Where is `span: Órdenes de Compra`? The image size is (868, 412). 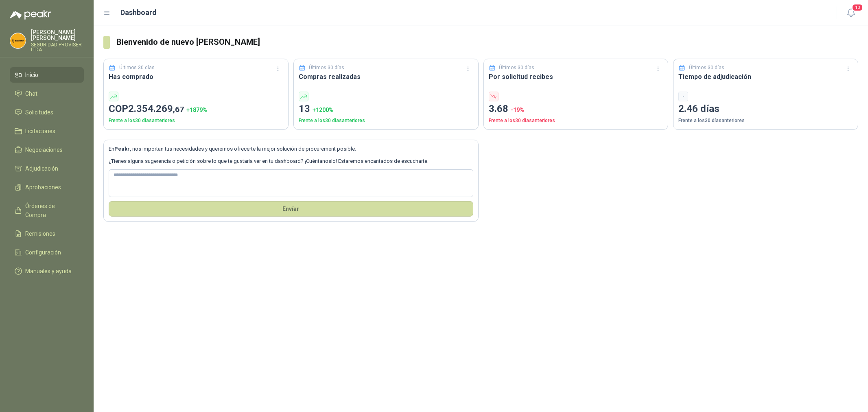 span: Órdenes de Compra is located at coordinates (50, 210).